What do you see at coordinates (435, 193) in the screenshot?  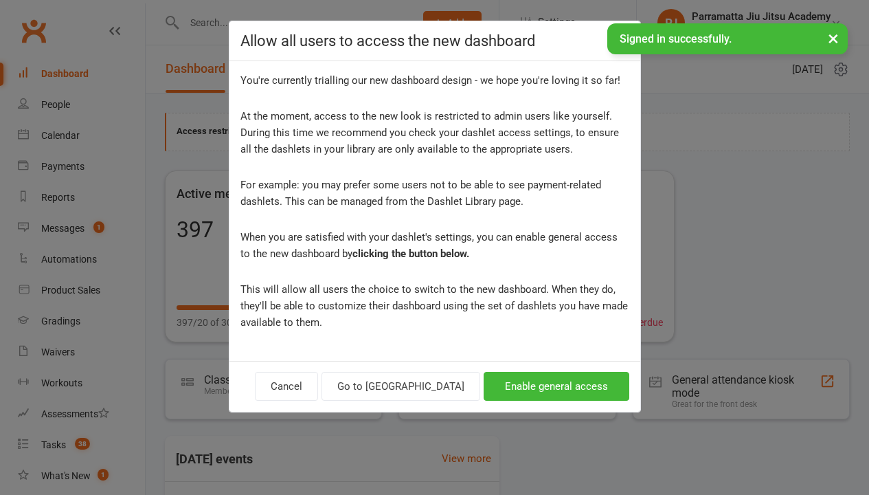 I see `div: For example: you may prefer some users not to be able to see payment-related dashlets. This can b...` at bounding box center [435, 193].